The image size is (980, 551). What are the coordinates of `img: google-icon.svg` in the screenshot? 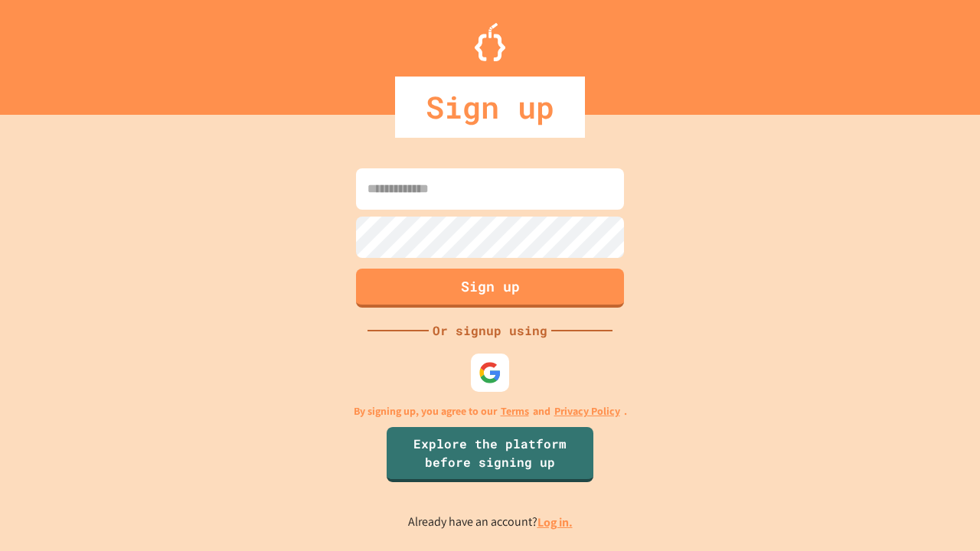 It's located at (490, 373).